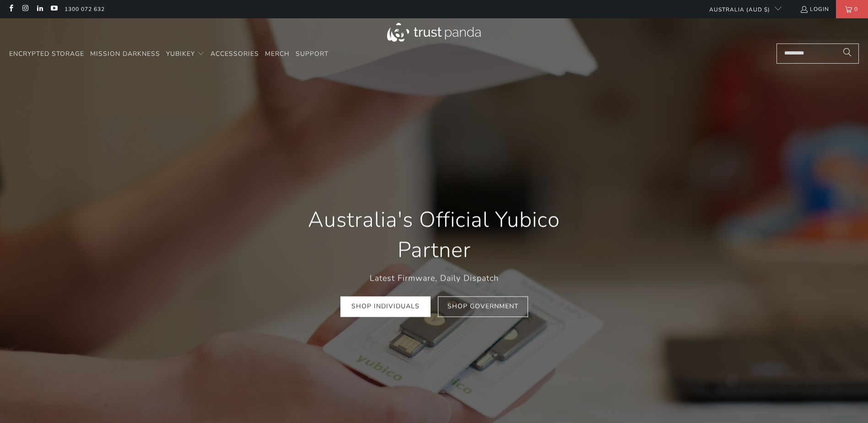 This screenshot has height=423, width=868. I want to click on a: Support, so click(312, 54).